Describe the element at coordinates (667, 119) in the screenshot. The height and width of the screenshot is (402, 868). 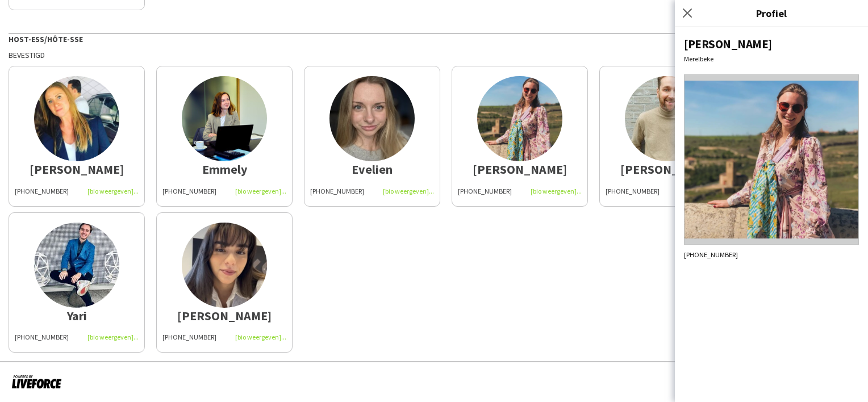
I see `img: thumb-63844a6fd80f1.jpeg` at that location.